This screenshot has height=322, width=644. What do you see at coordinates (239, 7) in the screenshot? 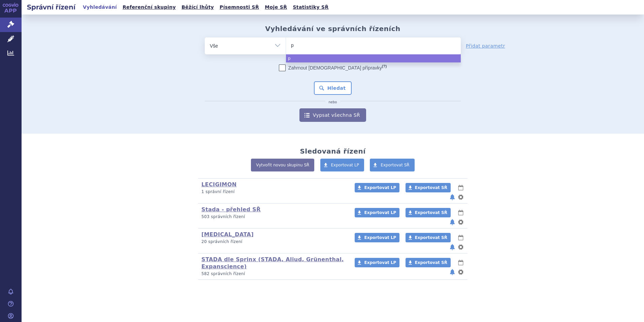
I see `a: Písemnosti SŘ` at bounding box center [239, 7].